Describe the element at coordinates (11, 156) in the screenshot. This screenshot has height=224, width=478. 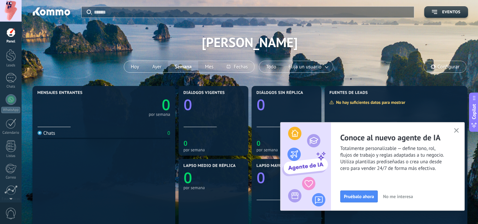
I see `div: Listas` at that location.